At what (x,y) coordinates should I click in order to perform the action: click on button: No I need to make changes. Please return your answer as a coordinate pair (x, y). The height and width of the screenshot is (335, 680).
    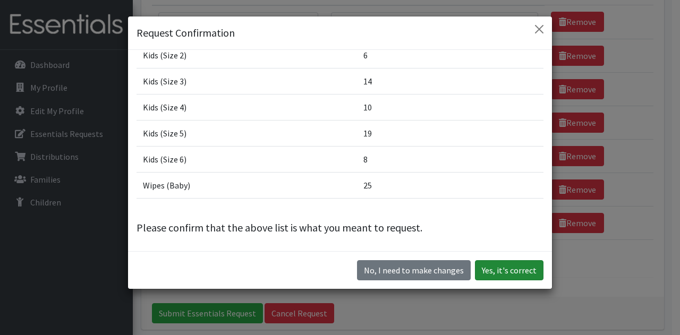
    Looking at the image, I should click on (414, 271).